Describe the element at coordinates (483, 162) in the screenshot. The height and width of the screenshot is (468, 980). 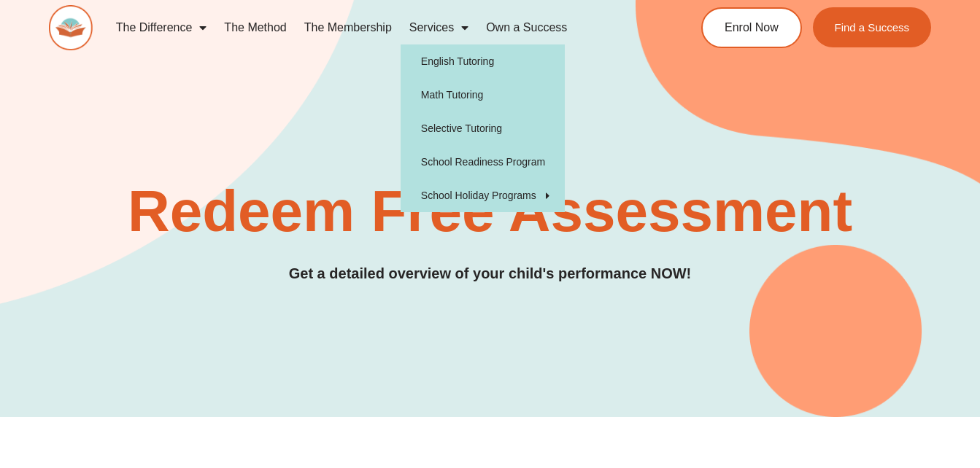
I see `a: School Readiness Program` at that location.